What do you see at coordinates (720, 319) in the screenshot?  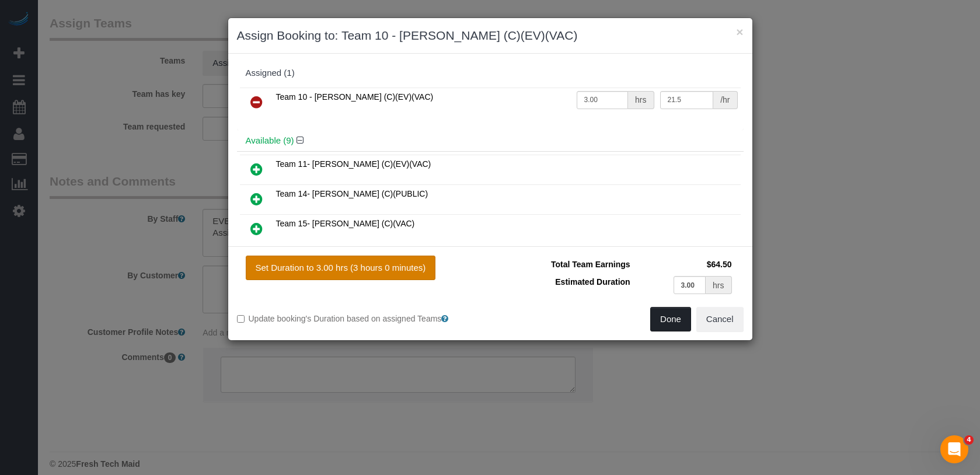 I see `button: Cancel` at bounding box center [720, 319].